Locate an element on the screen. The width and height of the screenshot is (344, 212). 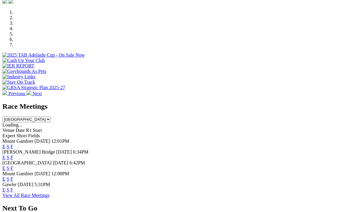
span: 6:42PM is located at coordinates (77, 162).